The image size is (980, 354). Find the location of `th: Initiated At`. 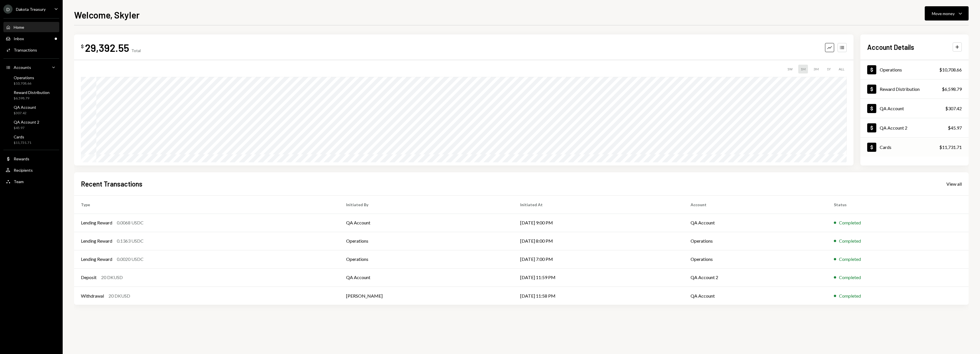

th: Initiated At is located at coordinates (598, 205).